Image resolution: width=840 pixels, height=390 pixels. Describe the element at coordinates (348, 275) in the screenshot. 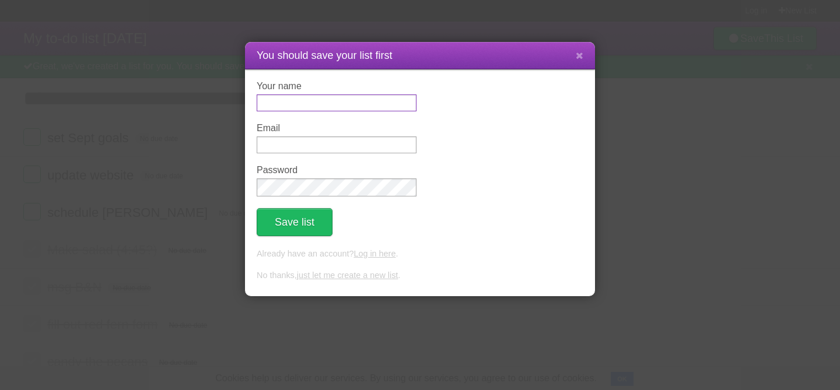

I see `a: just let me create a new list` at that location.